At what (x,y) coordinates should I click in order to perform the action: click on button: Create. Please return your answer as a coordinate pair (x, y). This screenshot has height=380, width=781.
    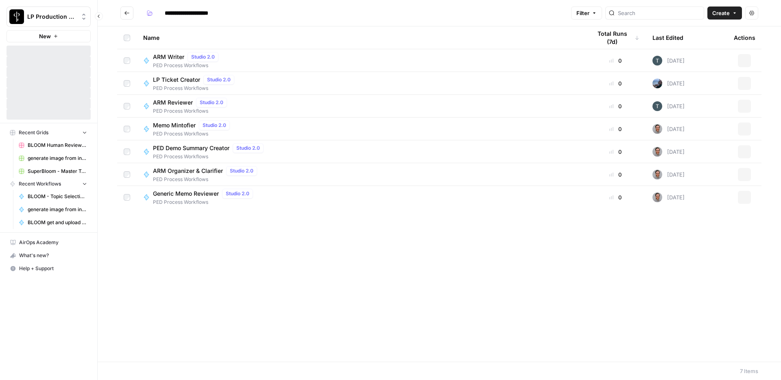
    Looking at the image, I should click on (724, 13).